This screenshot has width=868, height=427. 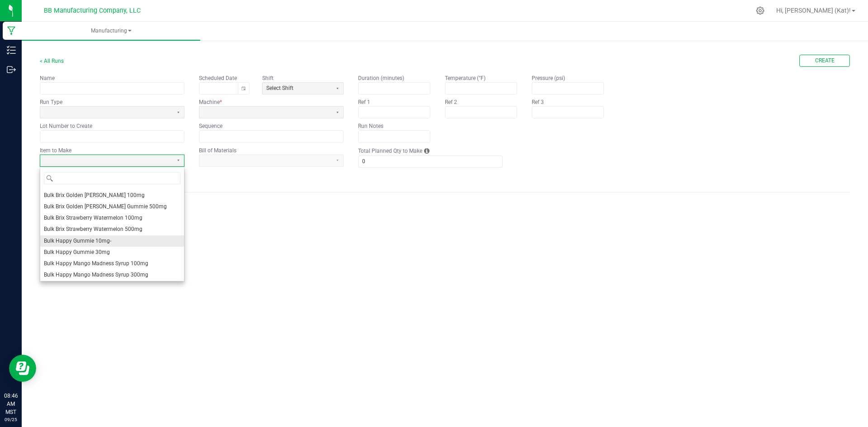 I want to click on kendo-label: Scheduled Date, so click(x=218, y=78).